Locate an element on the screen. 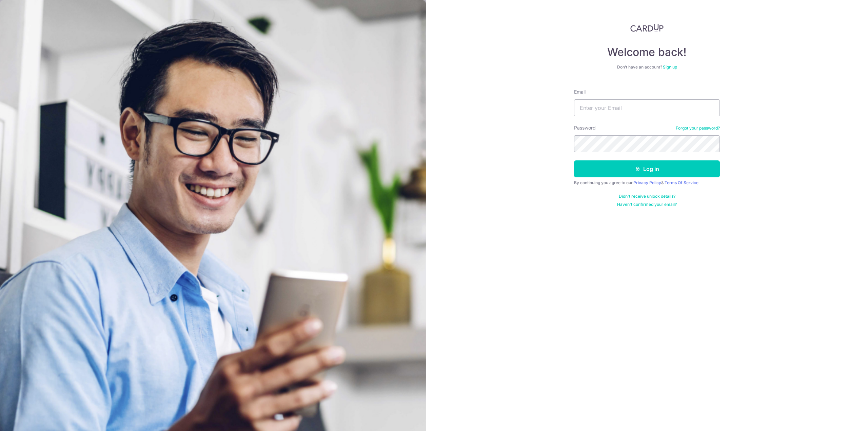 This screenshot has width=868, height=431. a: Privacy Policy is located at coordinates (647, 182).